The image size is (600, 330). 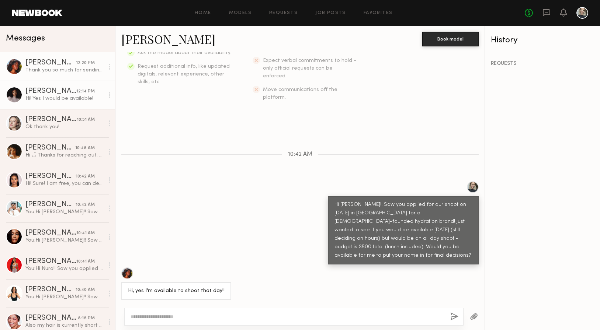 I want to click on div: 10:40 AM, so click(x=85, y=290).